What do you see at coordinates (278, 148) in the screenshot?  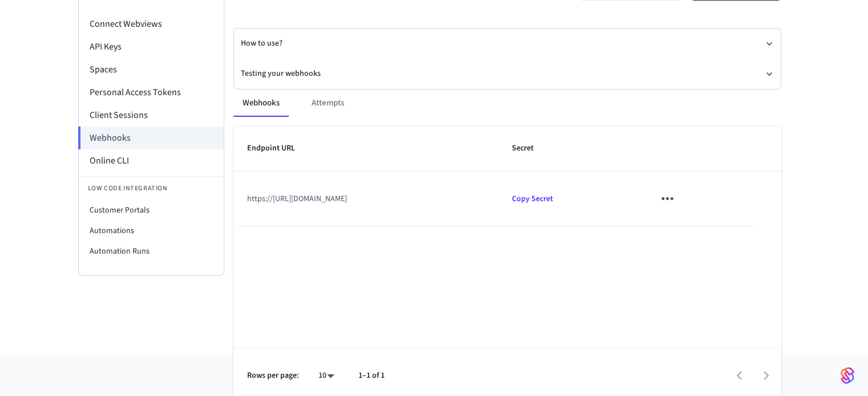 I see `span: Endpoint URL` at bounding box center [278, 148].